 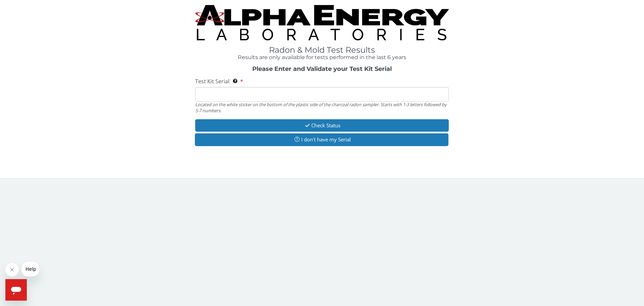 What do you see at coordinates (322, 58) in the screenshot?
I see `h4: Results are only available for tests performed in the last 6 years` at bounding box center [322, 58].